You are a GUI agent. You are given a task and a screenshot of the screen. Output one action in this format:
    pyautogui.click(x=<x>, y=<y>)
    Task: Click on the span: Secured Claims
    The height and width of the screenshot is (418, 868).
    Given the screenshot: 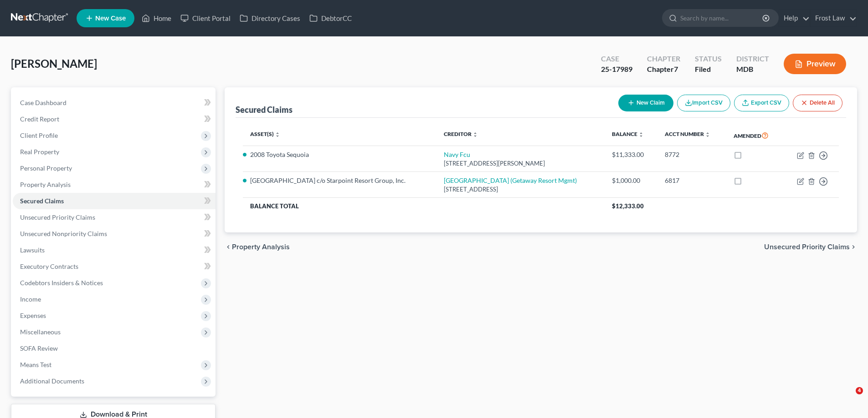 What is the action you would take?
    pyautogui.click(x=42, y=201)
    